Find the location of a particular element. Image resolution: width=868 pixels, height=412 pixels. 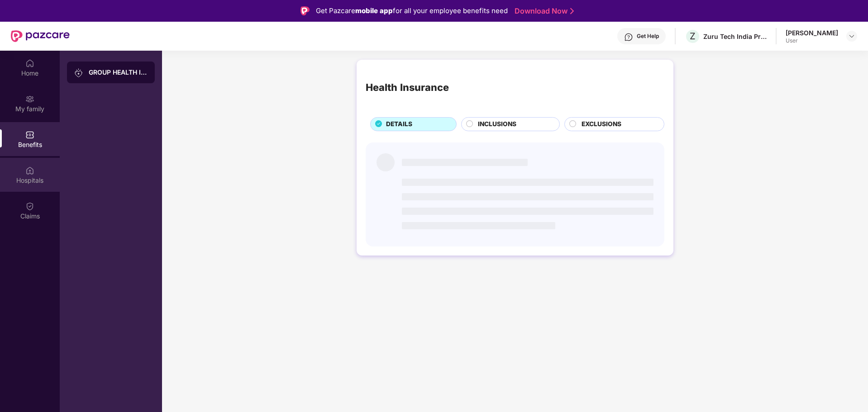

span: Z is located at coordinates (692, 36).